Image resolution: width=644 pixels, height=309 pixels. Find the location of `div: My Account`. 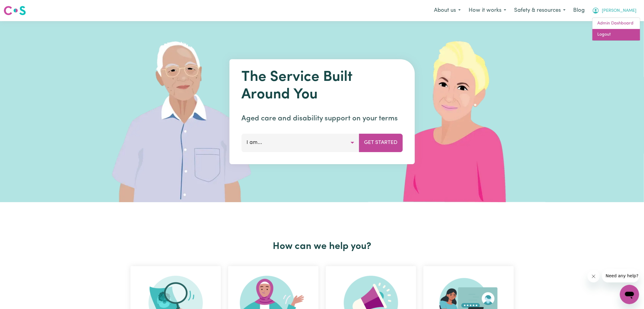

div: My Account is located at coordinates (616, 29).